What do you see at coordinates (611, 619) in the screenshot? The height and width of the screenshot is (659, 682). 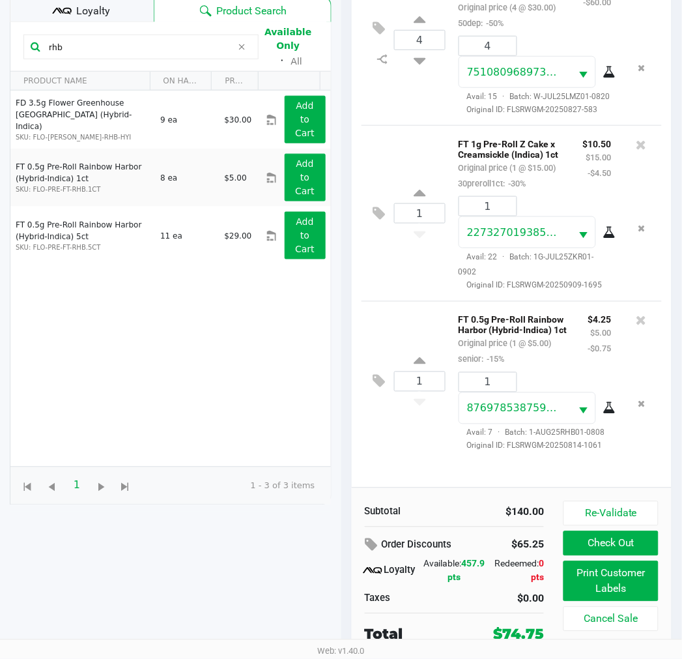 I see `button: Cancel Sale` at bounding box center [611, 619].